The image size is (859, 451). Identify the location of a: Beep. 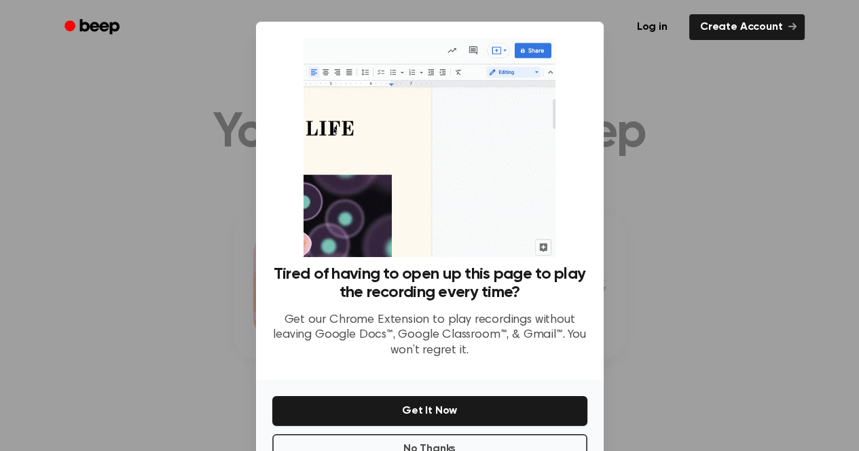
(93, 27).